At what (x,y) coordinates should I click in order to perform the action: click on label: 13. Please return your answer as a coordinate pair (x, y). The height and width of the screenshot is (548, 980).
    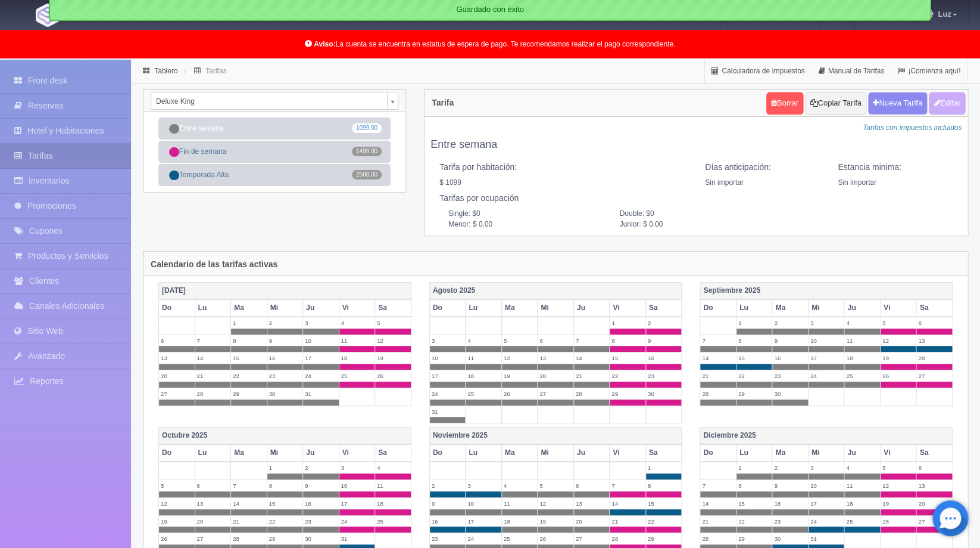
    Looking at the image, I should click on (177, 357).